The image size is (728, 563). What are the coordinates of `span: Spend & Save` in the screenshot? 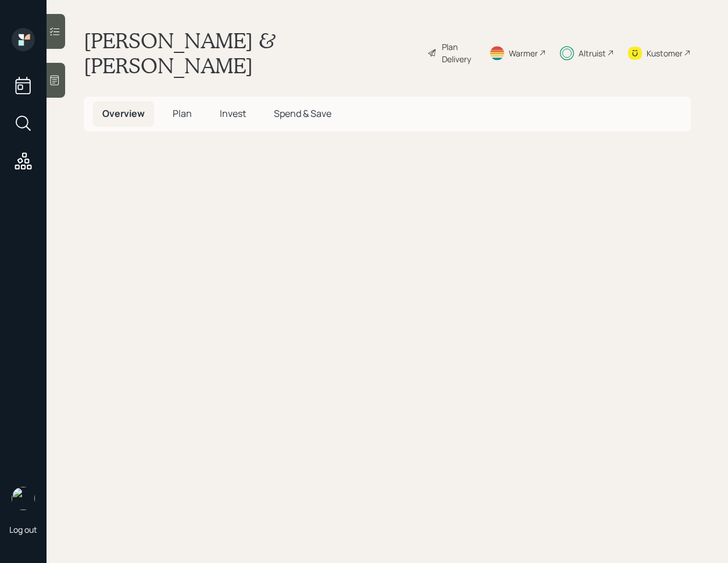 It's located at (302, 113).